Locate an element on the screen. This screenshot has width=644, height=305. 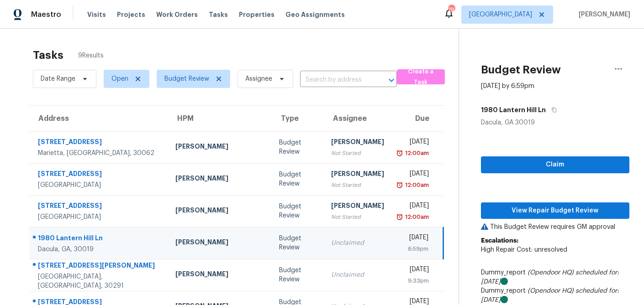
button: View Repair Budget Review is located at coordinates (555, 210).